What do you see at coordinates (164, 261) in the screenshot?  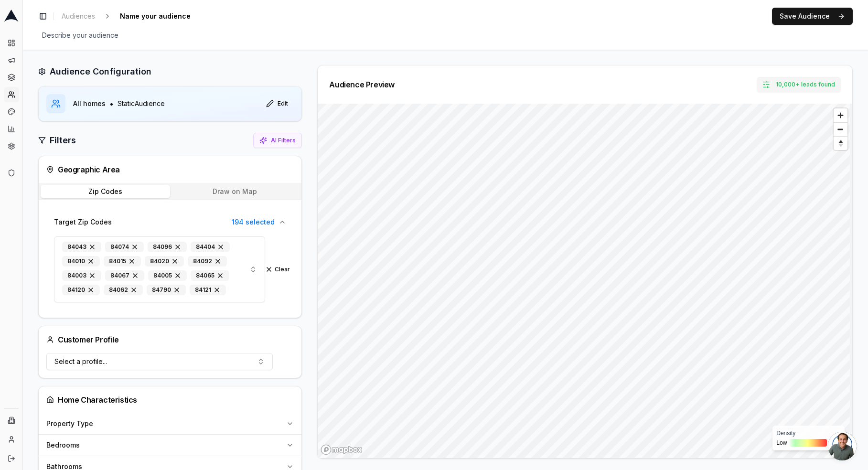 I see `div: 84020` at bounding box center [164, 261].